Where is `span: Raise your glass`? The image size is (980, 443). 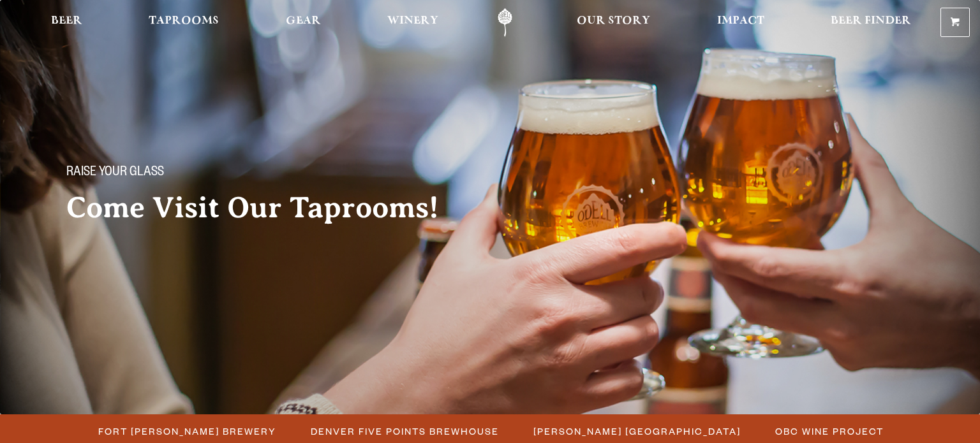
span: Raise your glass is located at coordinates (115, 174).